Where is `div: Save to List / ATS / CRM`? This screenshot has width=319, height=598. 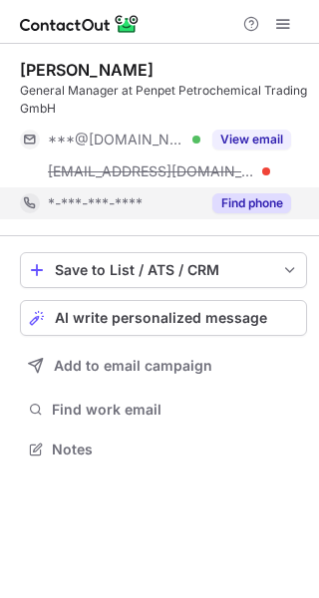 div: Save to List / ATS / CRM is located at coordinates (163, 270).